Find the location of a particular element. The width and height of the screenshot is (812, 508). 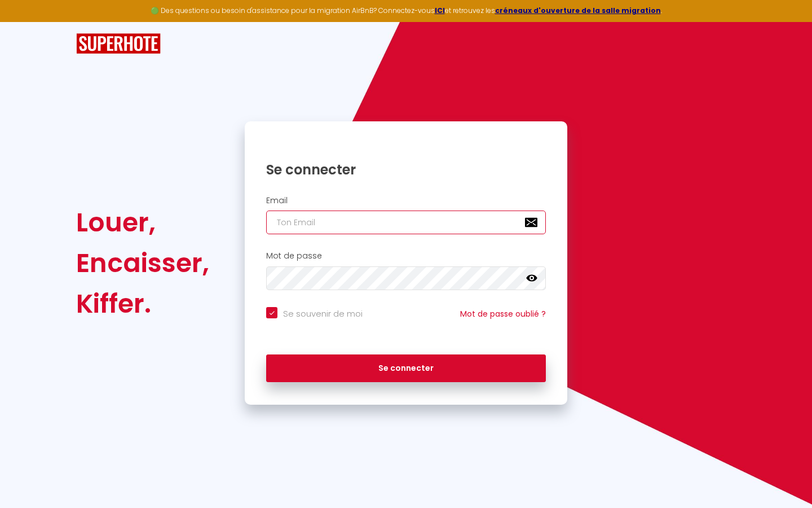

a: Mot de passe oublié ? is located at coordinates (503, 313).